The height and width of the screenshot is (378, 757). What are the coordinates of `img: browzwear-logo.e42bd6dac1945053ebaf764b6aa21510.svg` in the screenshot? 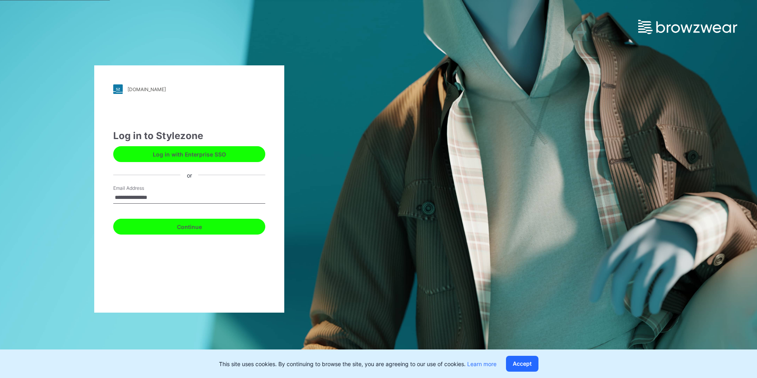 It's located at (688, 27).